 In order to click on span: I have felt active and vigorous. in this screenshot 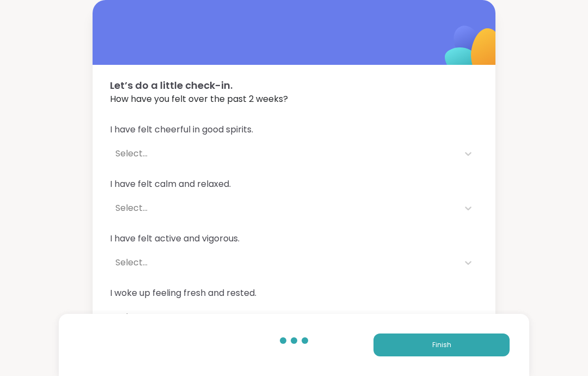, I will do `click(294, 239)`.